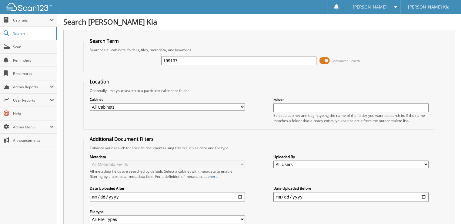 The height and width of the screenshot is (224, 461). I want to click on img: scan123-logo-white.svg, so click(29, 7).